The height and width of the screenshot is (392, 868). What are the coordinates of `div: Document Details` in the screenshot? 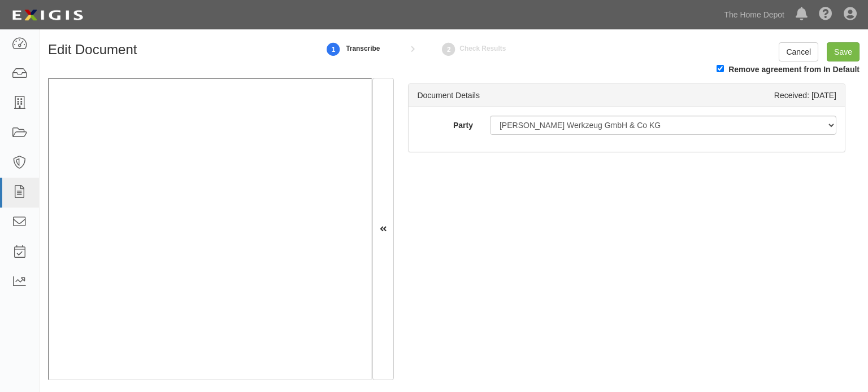 It's located at (448, 96).